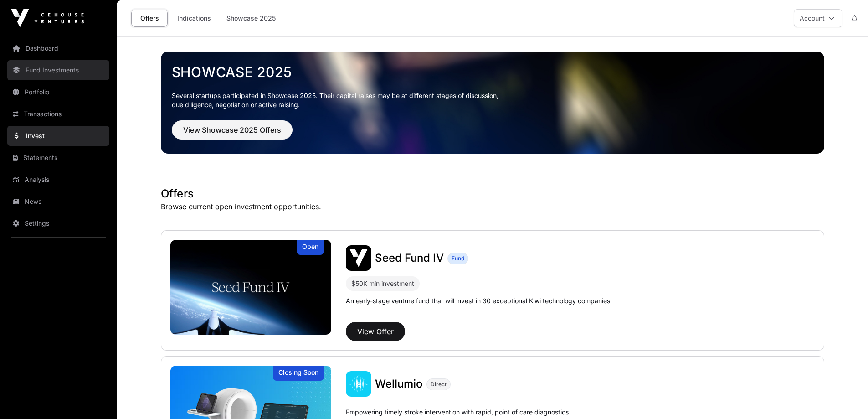 The height and width of the screenshot is (419, 868). What do you see at coordinates (58, 114) in the screenshot?
I see `a: Transactions` at bounding box center [58, 114].